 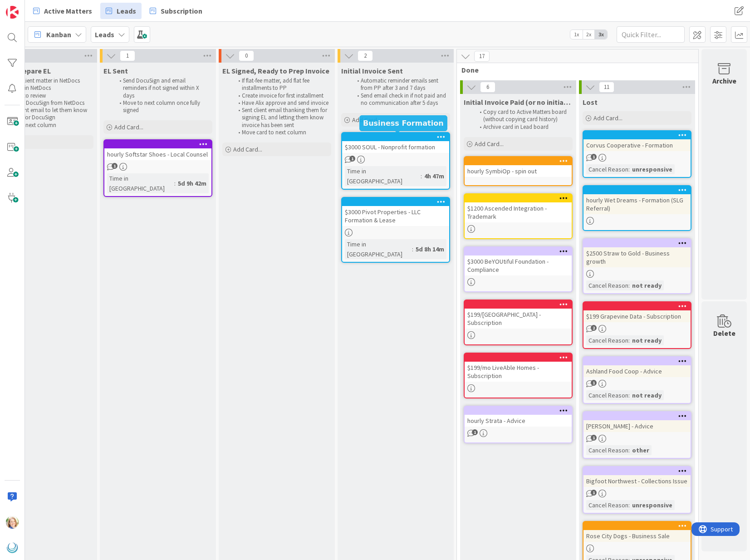 I want to click on li: Move card to next column, so click(x=281, y=132).